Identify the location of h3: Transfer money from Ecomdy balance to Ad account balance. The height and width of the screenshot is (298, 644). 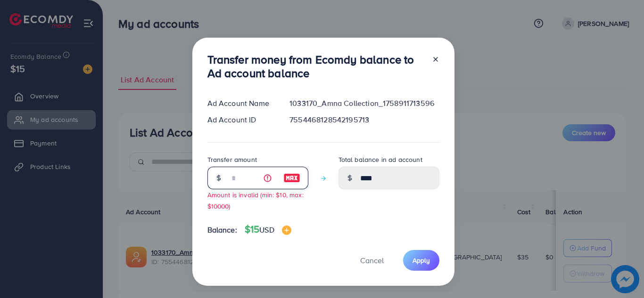
(316, 66).